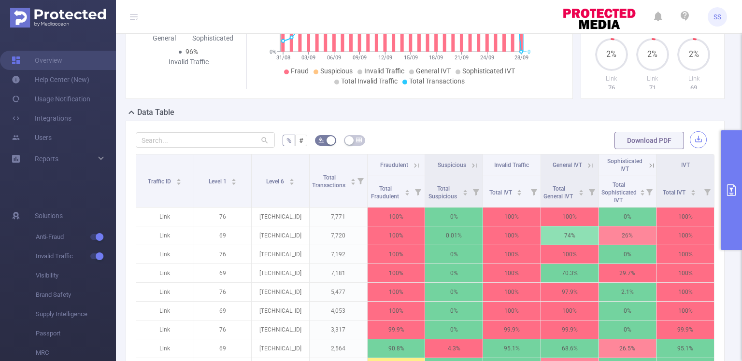  I want to click on tspan: 31/08, so click(283, 57).